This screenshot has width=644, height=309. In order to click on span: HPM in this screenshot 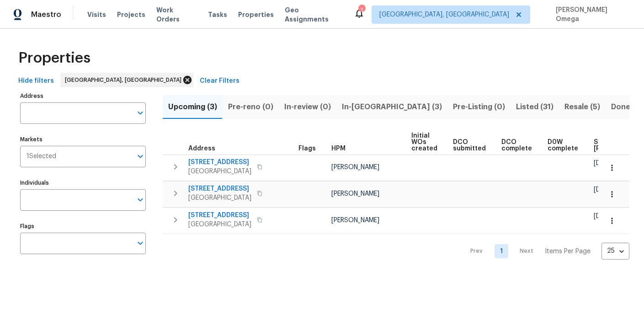, I will do `click(338, 149)`.